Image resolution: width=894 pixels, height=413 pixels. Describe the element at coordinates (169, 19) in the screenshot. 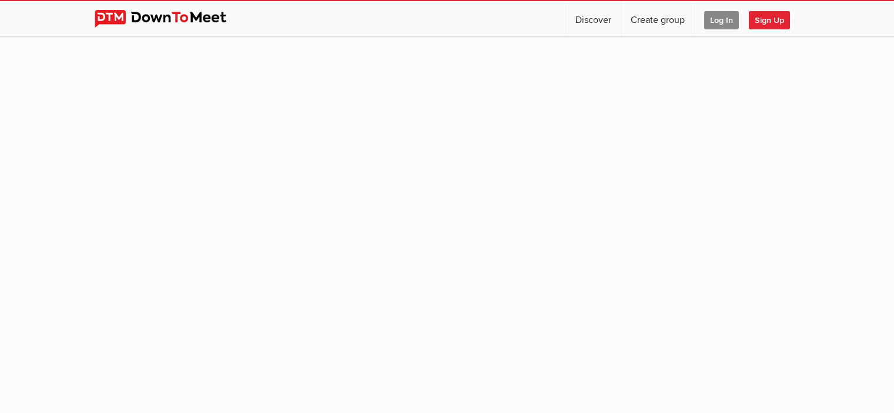

I see `img: DownToMeet` at that location.